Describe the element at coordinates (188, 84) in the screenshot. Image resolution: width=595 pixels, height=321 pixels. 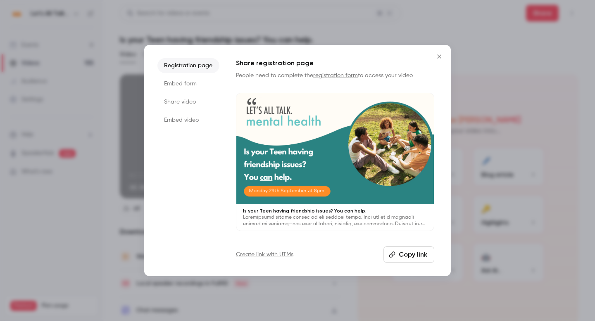
I see `li: Embed form` at that location.